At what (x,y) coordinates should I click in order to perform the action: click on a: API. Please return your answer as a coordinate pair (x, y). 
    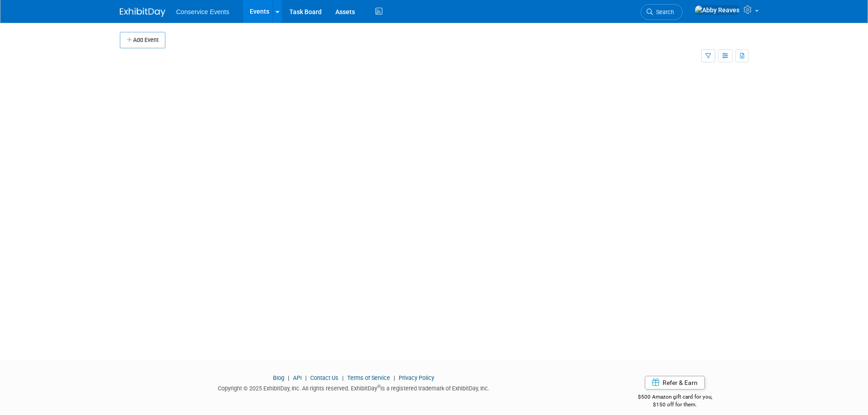
    Looking at the image, I should click on (297, 378).